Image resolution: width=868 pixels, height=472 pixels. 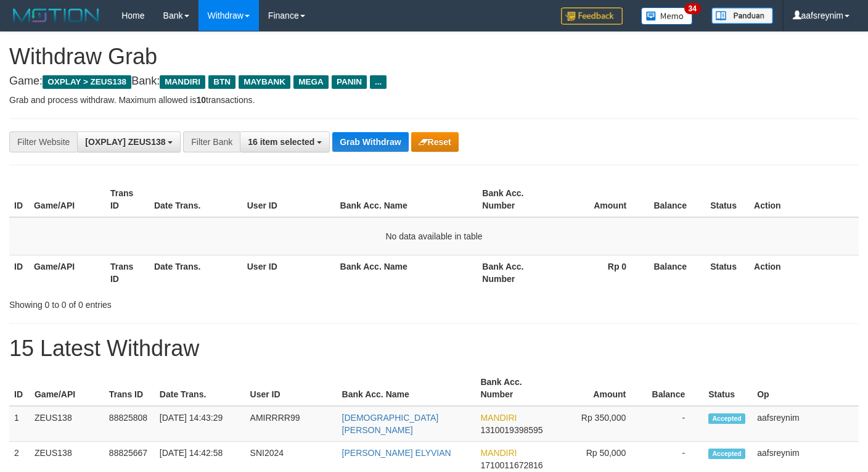 I want to click on span: 16 item selected, so click(x=281, y=142).